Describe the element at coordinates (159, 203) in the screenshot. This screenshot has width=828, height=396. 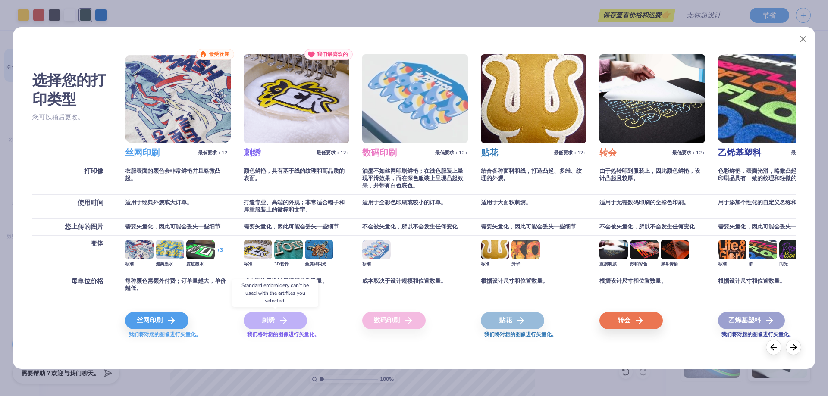
I see `font: 适用于经典外观或大订单。` at that location.